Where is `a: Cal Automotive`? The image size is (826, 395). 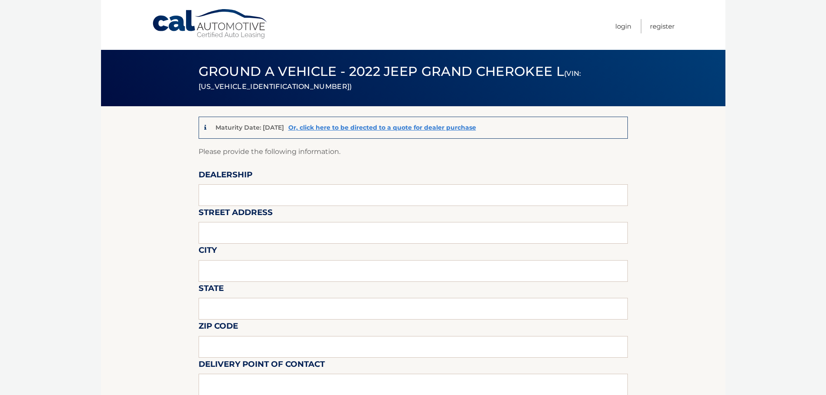
a: Cal Automotive is located at coordinates (210, 24).